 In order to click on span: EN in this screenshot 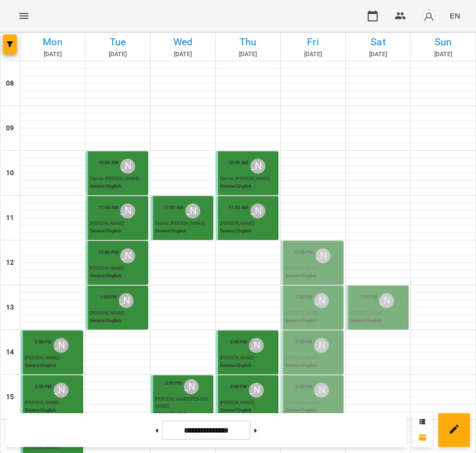, I will do `click(455, 15)`.